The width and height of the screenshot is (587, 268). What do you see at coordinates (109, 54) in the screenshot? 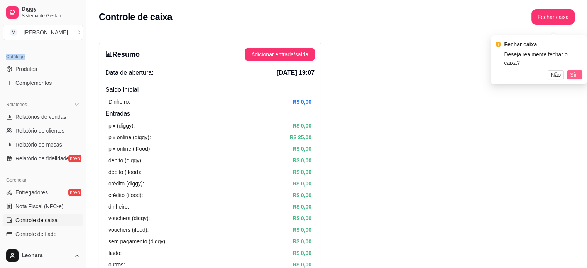
I see `span: bar-chart` at bounding box center [109, 54].